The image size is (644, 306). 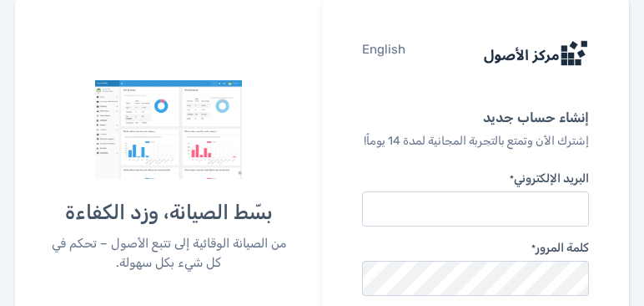 What do you see at coordinates (169, 130) in the screenshot?
I see `img: مركز الأصول` at bounding box center [169, 130].